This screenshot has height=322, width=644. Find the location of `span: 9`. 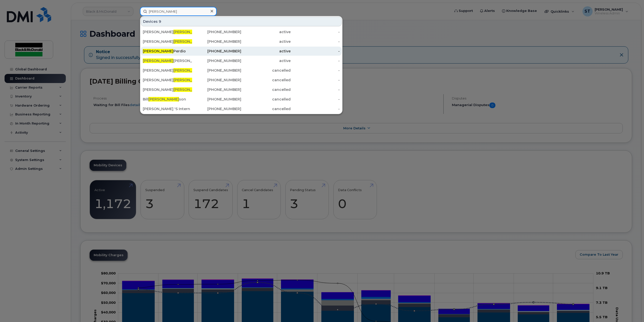

span: 9 is located at coordinates (160, 21).